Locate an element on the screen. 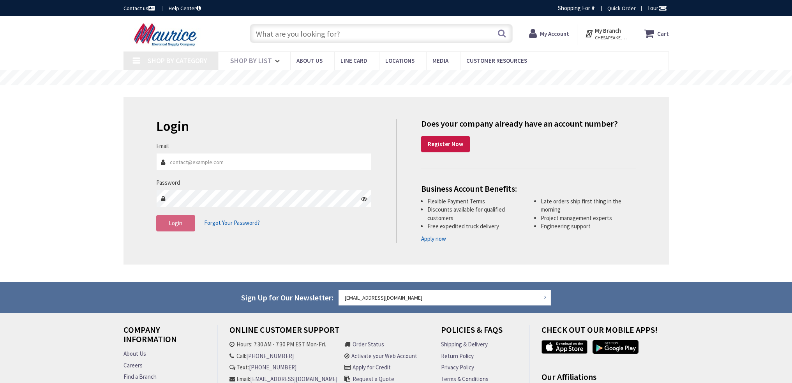 The image size is (792, 383). rs-layer: Free Same Day Pickup at 15 Locations is located at coordinates (396, 78).